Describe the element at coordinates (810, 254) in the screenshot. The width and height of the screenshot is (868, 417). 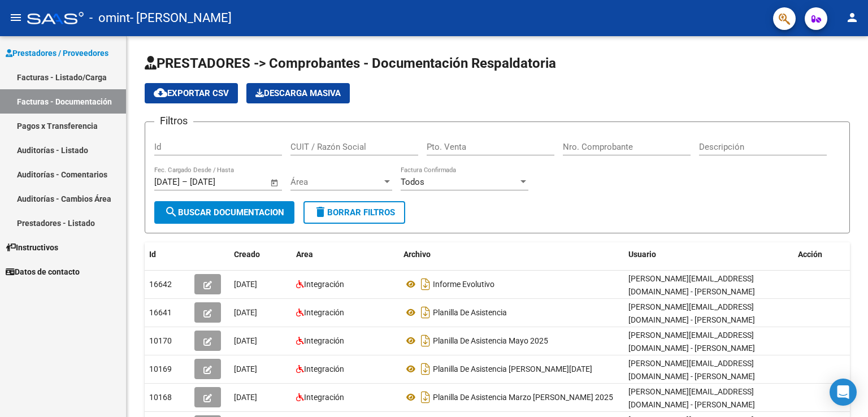
I see `span: Acción` at that location.